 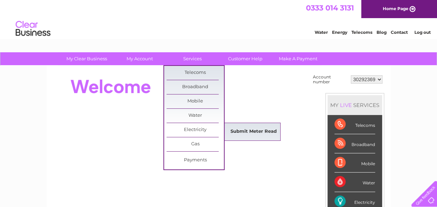 I want to click on a: Gas, so click(x=195, y=144).